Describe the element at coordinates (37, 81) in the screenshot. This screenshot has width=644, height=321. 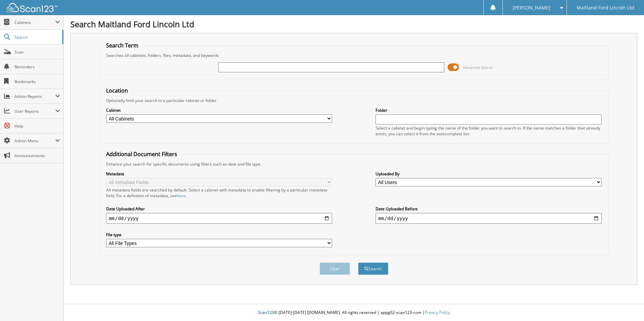
I see `span: Bookmarks` at that location.